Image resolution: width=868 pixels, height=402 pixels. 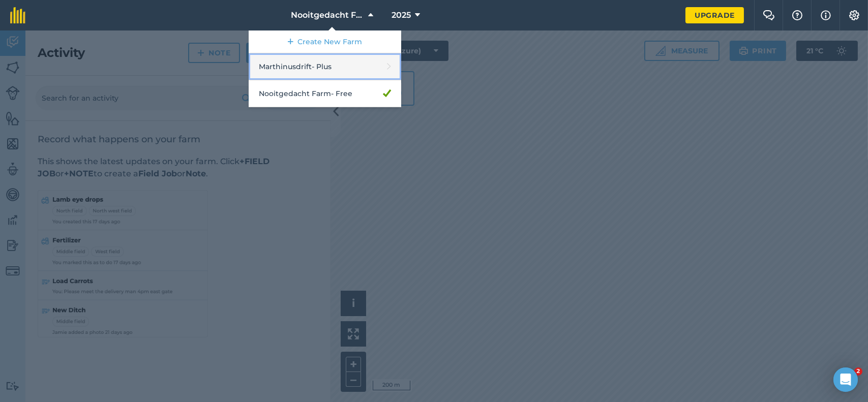 I want to click on a: Upgrade, so click(x=714, y=15).